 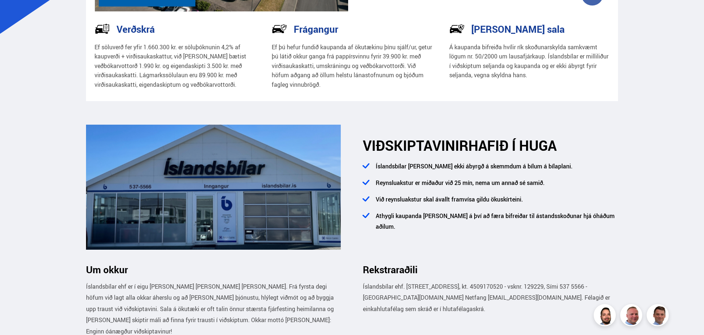 I want to click on li: Reynsluakstur er miðaður við 25 mín, nema um annað sé samið., so click(x=495, y=186).